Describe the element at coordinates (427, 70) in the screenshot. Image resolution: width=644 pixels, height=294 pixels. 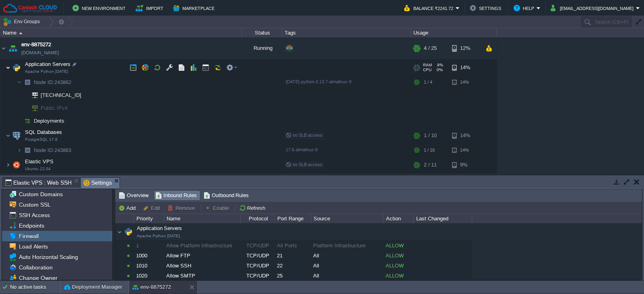
I see `span: CPU` at that location.